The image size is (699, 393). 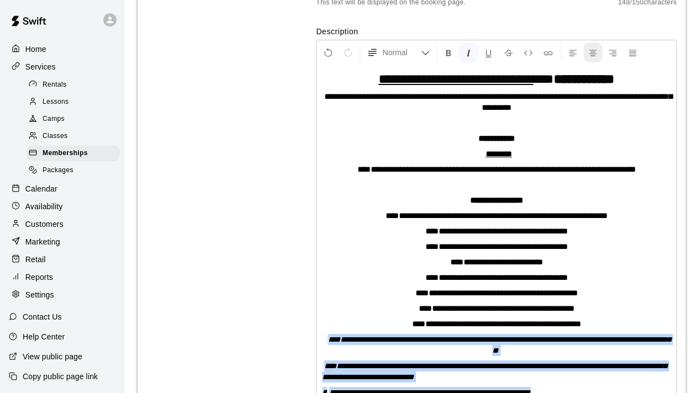 I want to click on button: Left Align, so click(x=573, y=52).